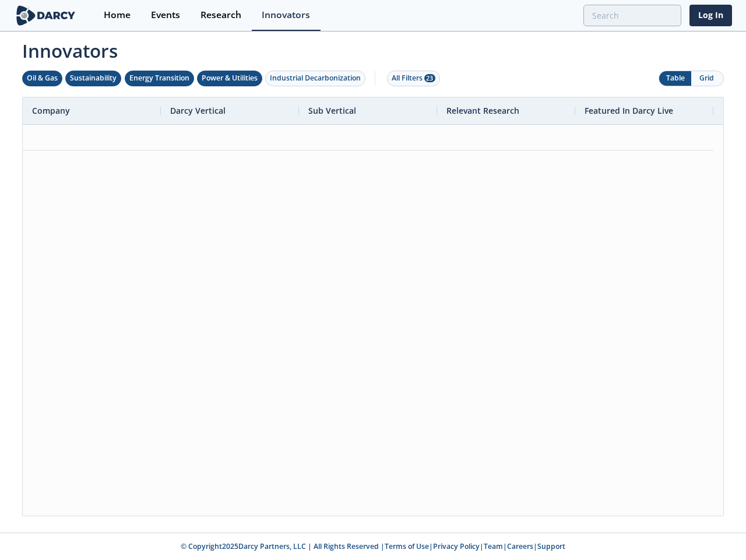 This screenshot has height=560, width=746. I want to click on button: Energy Transition, so click(159, 78).